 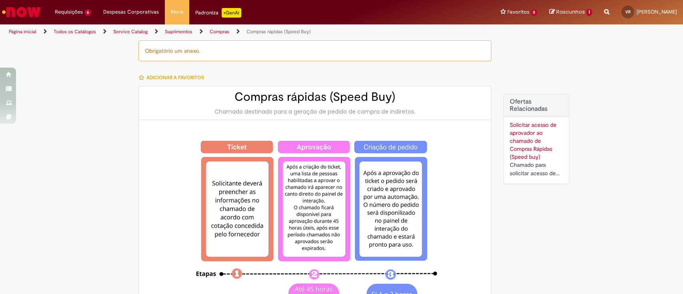 I want to click on a: Suprimentos, so click(x=178, y=32).